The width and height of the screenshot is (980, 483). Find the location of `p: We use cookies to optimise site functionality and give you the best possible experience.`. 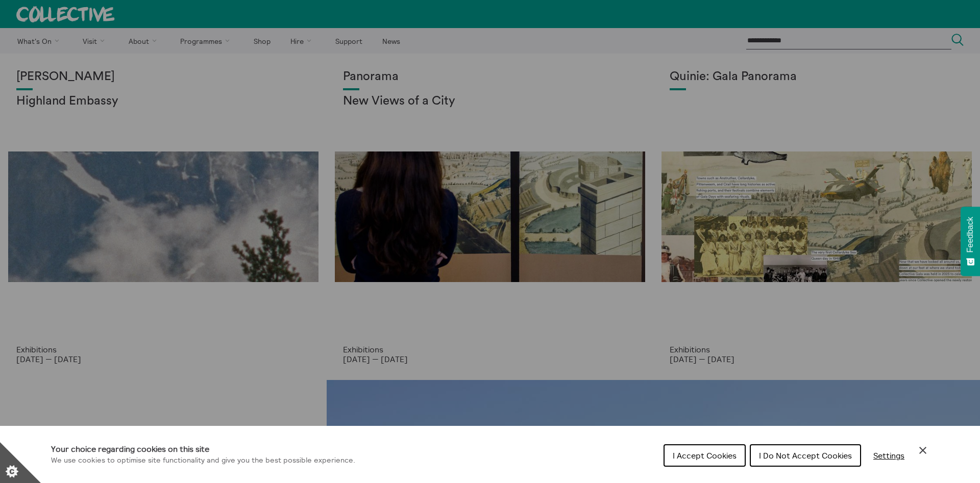

p: We use cookies to optimise site functionality and give you the best possible experience. is located at coordinates (203, 460).